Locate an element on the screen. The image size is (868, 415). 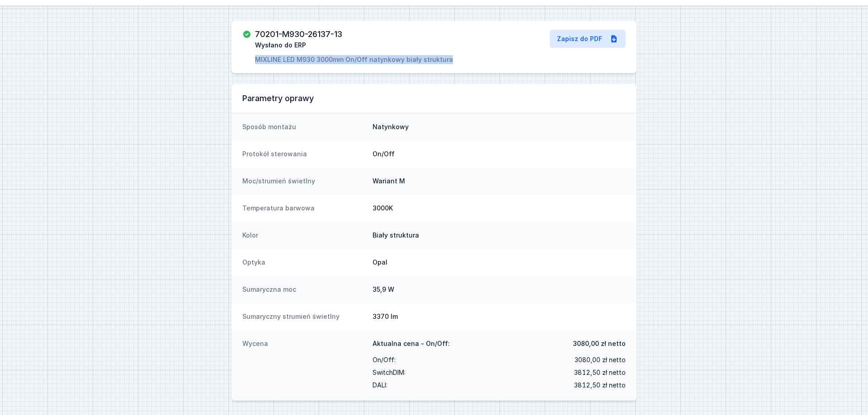
span: Wysłano do ERP is located at coordinates (280, 45).